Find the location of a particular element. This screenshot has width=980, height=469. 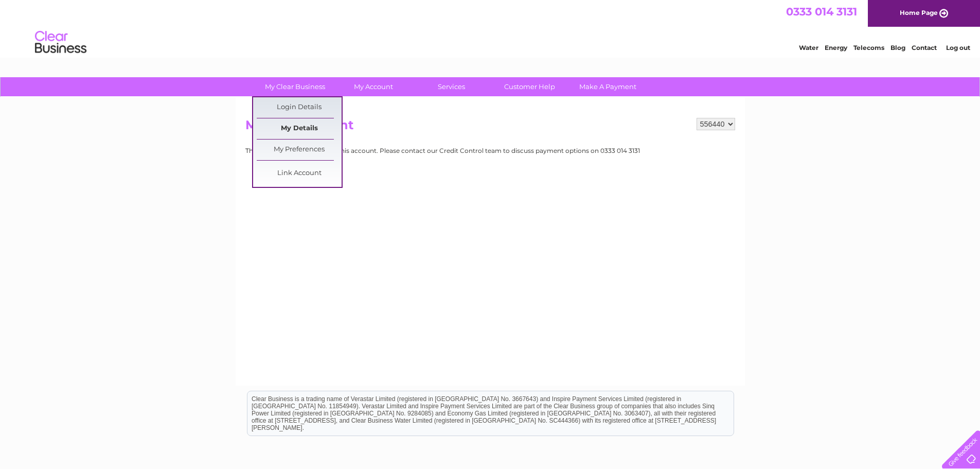

a: My Preferences is located at coordinates (299, 150).